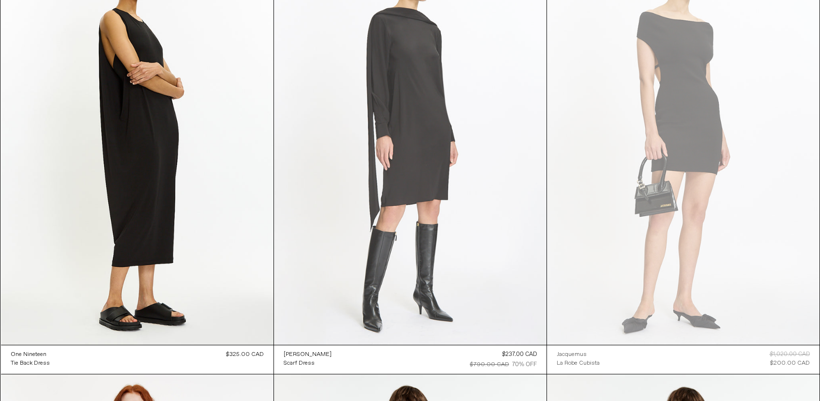 This screenshot has height=401, width=820. I want to click on a: Jacquemus, so click(578, 354).